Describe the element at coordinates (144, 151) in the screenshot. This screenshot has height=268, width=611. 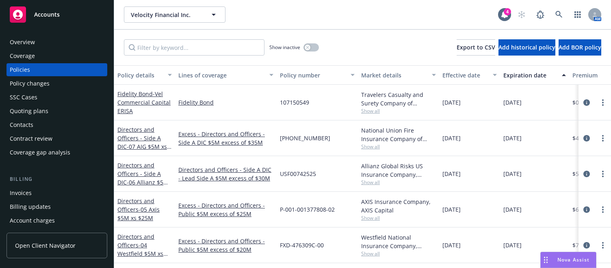
I see `span: - 07 AIG $5M xs $35M Excess` at that location.